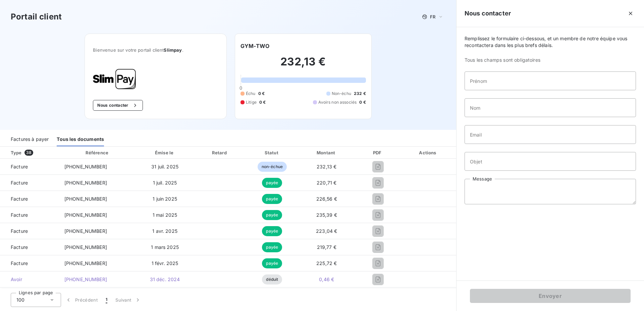 Image resolution: width=644 pixels, height=311 pixels. Describe the element at coordinates (326, 231) in the screenshot. I see `span: 223,04 €` at that location.